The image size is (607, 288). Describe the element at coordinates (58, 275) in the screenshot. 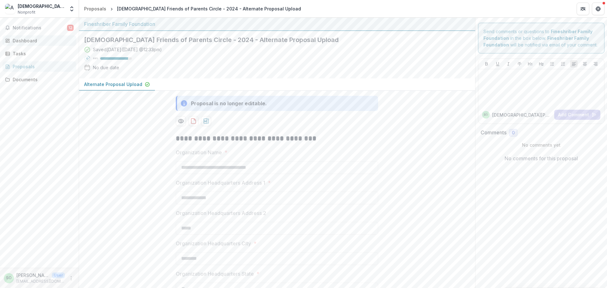

I see `p: User` at that location.